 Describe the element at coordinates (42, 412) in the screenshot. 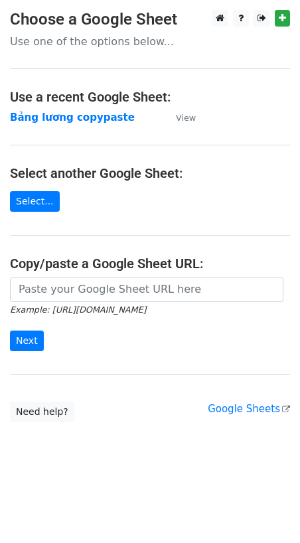

I see `a: Need help?` at that location.